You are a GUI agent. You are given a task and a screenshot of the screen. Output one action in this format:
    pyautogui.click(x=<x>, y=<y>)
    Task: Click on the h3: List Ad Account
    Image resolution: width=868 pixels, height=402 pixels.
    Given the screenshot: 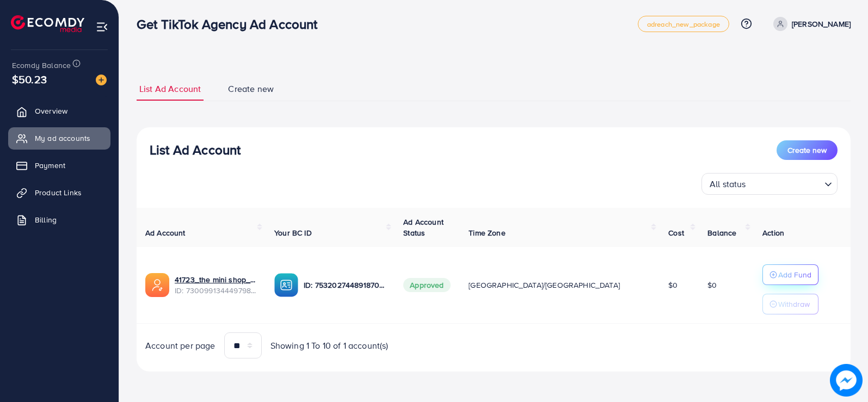 What is the action you would take?
    pyautogui.click(x=195, y=150)
    